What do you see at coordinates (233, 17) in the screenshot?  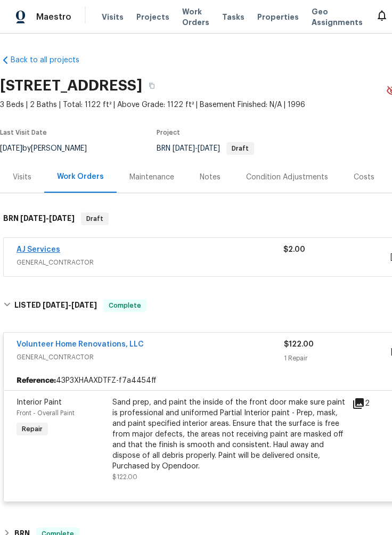 I see `span: Tasks` at bounding box center [233, 17].